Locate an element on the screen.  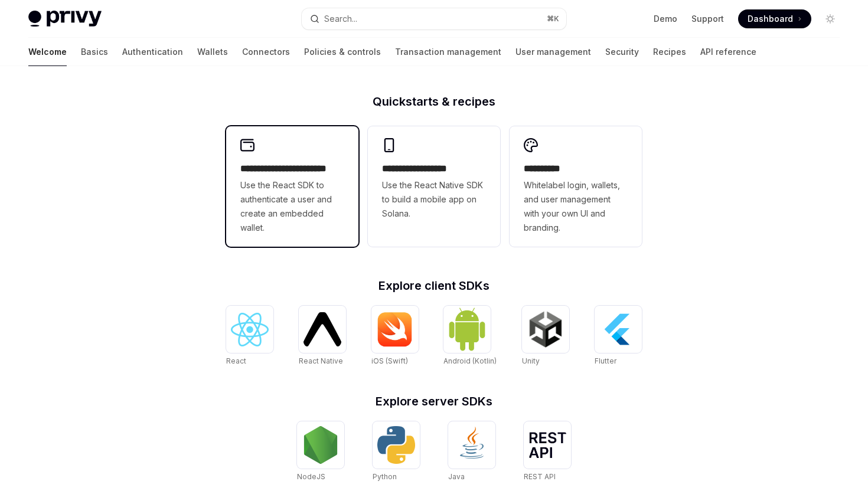
span: React Native is located at coordinates (321, 361).